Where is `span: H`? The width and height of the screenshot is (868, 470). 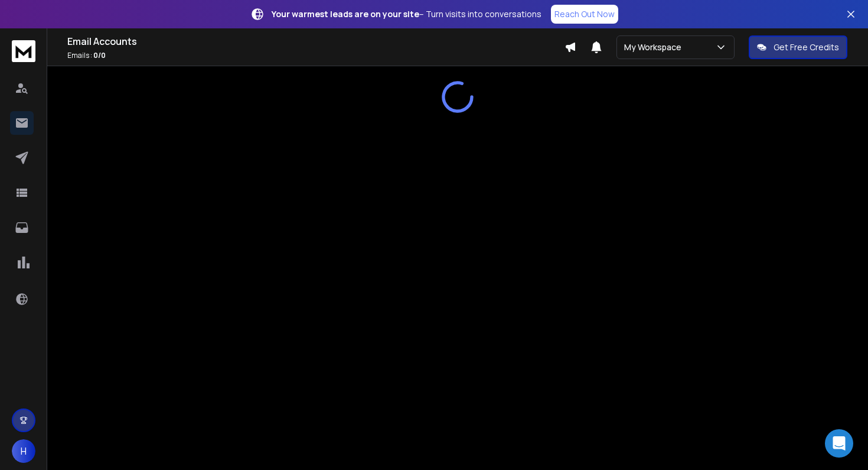
span: H is located at coordinates (23, 451).